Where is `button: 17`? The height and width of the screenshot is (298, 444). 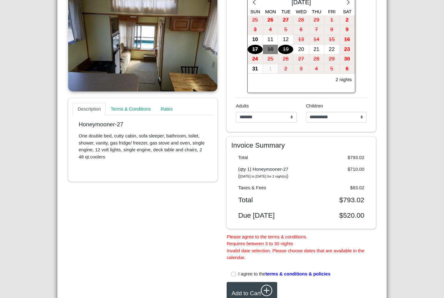 button: 17 is located at coordinates (256, 50).